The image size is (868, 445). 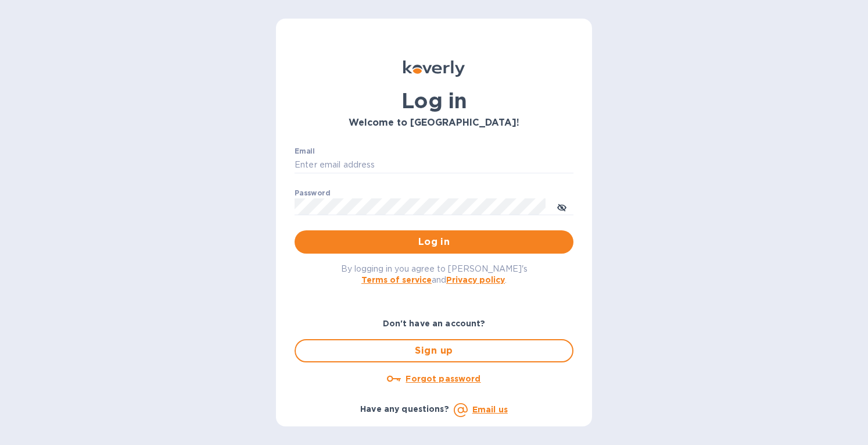 I want to click on b: Don't have an account?, so click(x=434, y=323).